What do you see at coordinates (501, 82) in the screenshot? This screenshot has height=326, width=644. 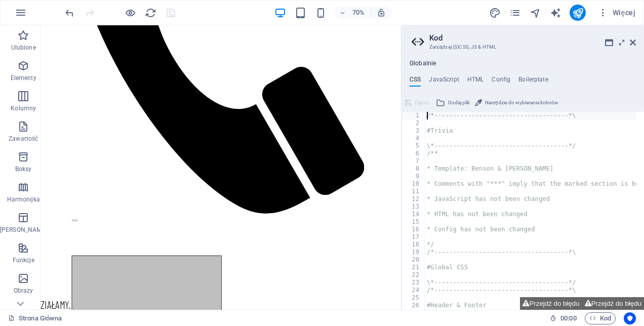 I see `h4: Config` at bounding box center [501, 82].